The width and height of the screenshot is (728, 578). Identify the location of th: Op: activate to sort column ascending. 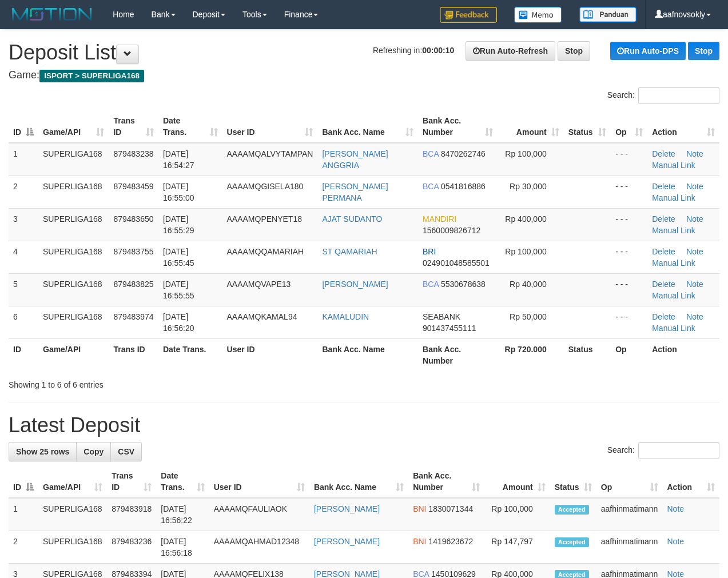
(629, 126).